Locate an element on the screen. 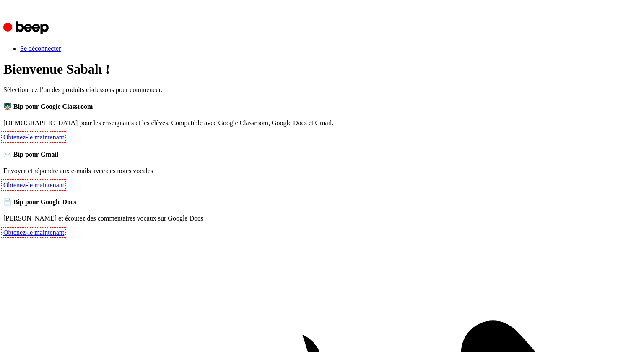 The height and width of the screenshot is (352, 644). font: Envoyer et répondre aux e-mails avec des notes vocales is located at coordinates (78, 171).